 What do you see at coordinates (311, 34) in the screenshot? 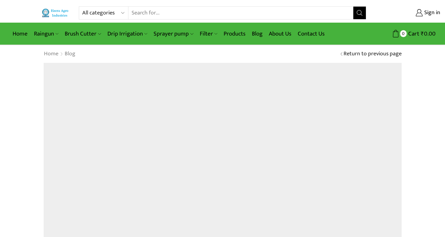
I see `a: Contact Us` at bounding box center [311, 34].